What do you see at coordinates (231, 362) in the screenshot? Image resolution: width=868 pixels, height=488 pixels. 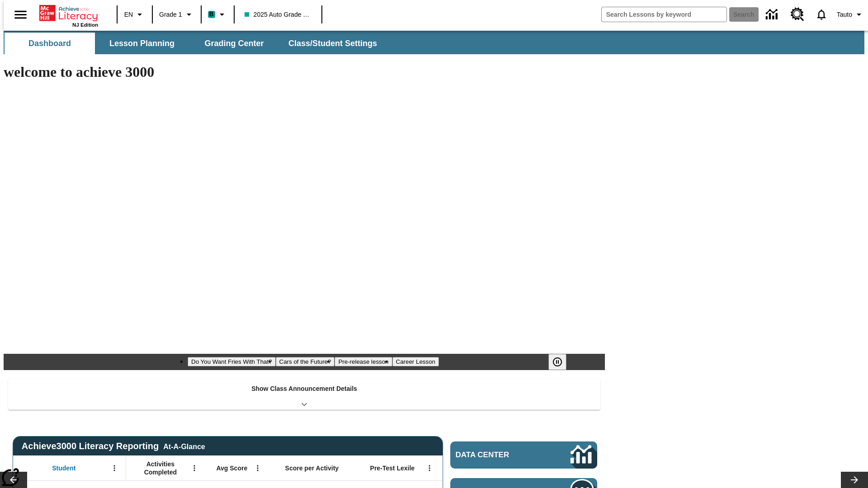 I see `button: Slide 1 Do You Want Fries With That?` at bounding box center [231, 362].